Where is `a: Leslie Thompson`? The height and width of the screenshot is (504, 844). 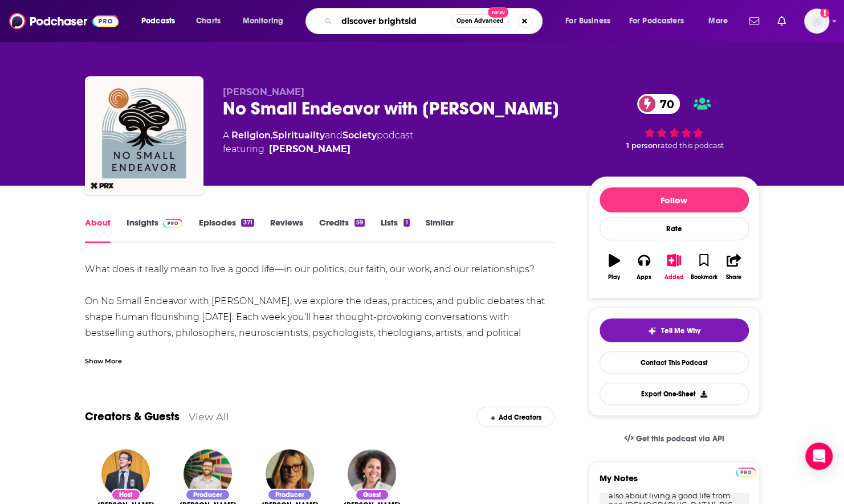 a: Leslie Thompson is located at coordinates (289, 473).